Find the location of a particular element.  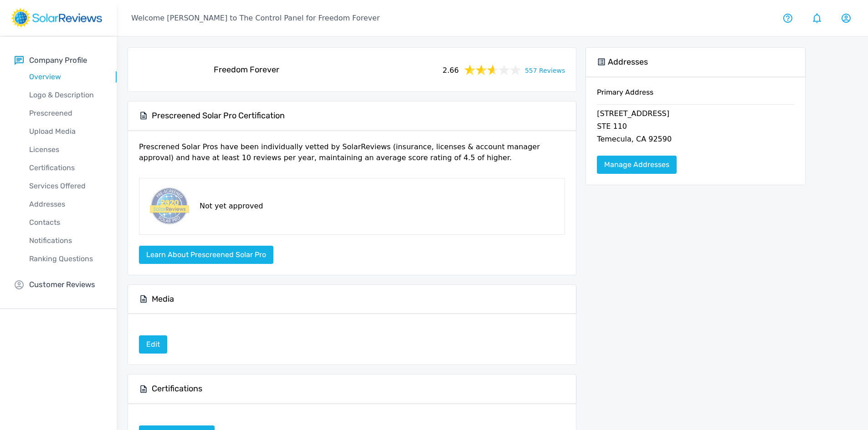

p: Overview is located at coordinates (65, 77).